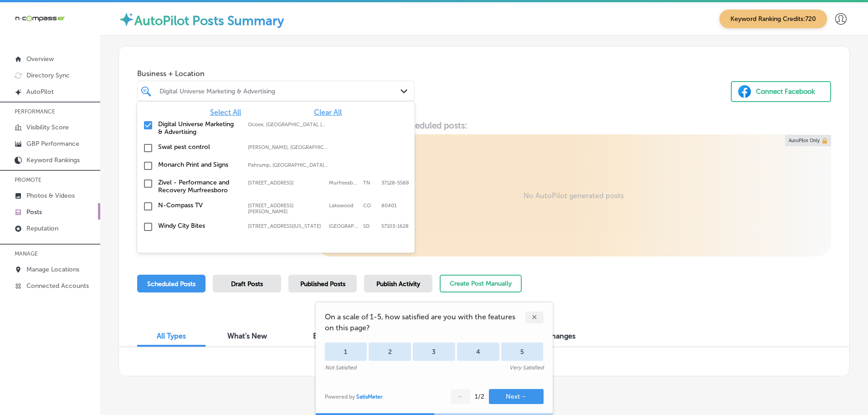  I want to click on label: 114 N Indiana Ave, so click(286, 226).